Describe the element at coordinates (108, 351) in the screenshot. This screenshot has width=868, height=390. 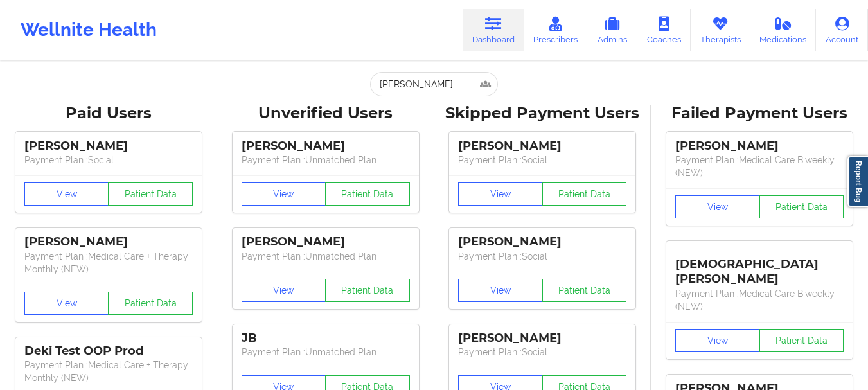
I see `div: Deki Test OOP Prod` at that location.